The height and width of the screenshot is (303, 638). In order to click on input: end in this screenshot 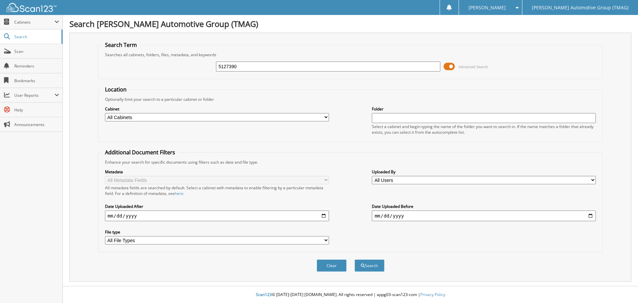, I will do `click(484, 216)`.